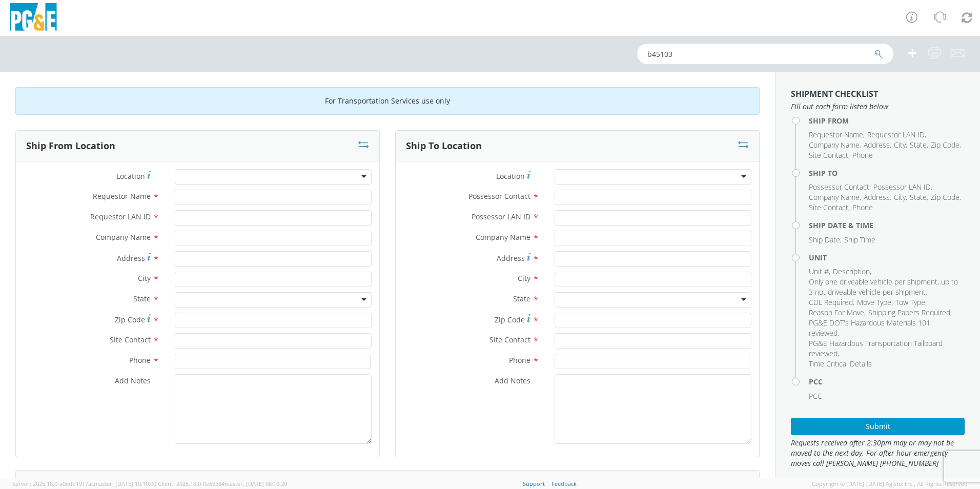  Describe the element at coordinates (909, 312) in the screenshot. I see `span: Shipping Papers Required` at that location.